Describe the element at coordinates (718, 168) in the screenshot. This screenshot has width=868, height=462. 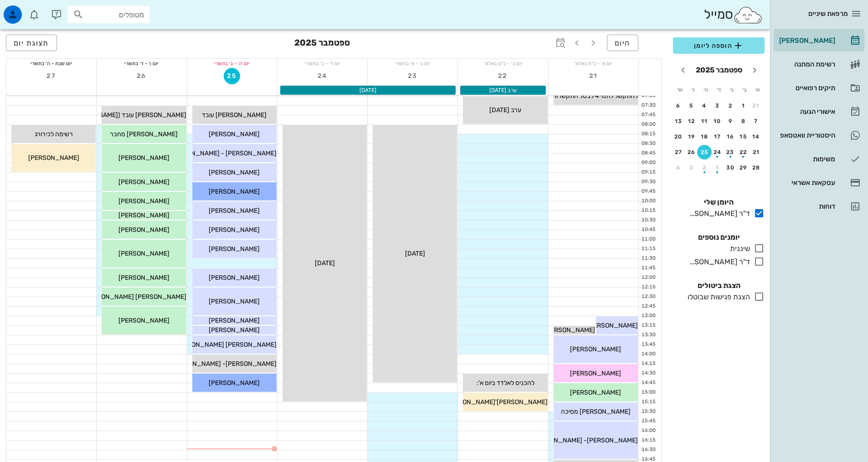
I see `button: 1` at that location.